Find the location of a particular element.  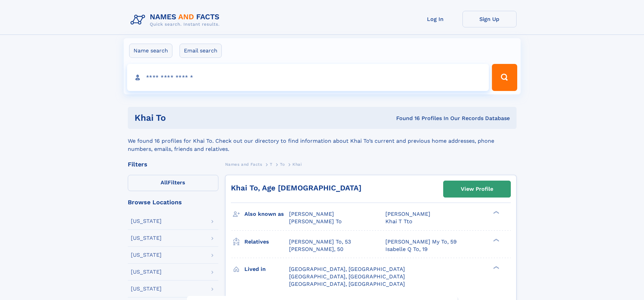

h3: Lived in is located at coordinates (267, 270).